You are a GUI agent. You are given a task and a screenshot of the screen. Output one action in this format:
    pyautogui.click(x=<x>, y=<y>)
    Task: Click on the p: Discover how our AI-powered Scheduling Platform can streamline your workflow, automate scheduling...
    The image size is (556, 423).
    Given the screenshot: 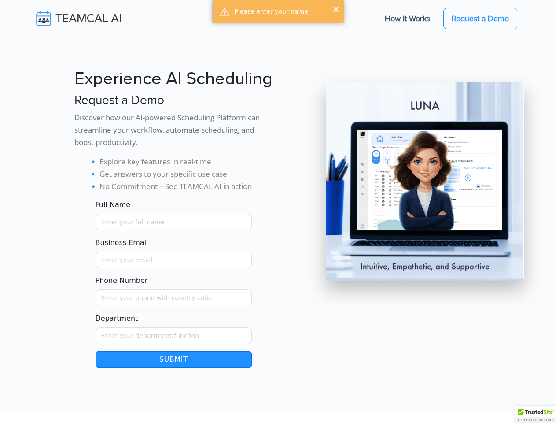 What is the action you would take?
    pyautogui.click(x=174, y=130)
    